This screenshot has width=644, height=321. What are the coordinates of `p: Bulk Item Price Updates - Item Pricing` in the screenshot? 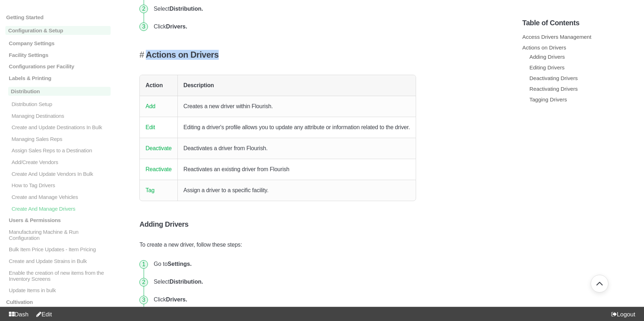 It's located at (59, 249).